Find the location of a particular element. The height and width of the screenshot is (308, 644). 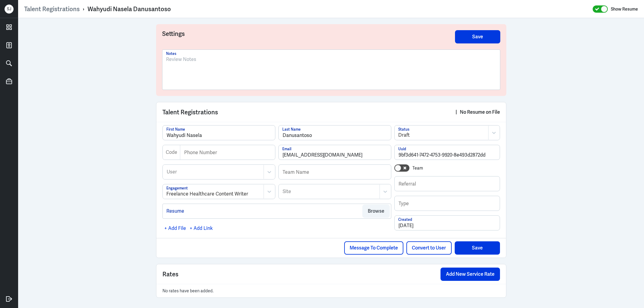

div: + Add File is located at coordinates (175, 228).